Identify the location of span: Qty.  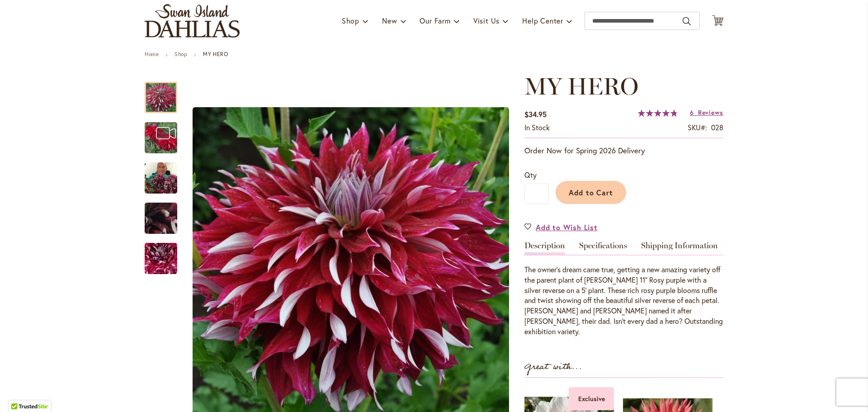
(530, 174).